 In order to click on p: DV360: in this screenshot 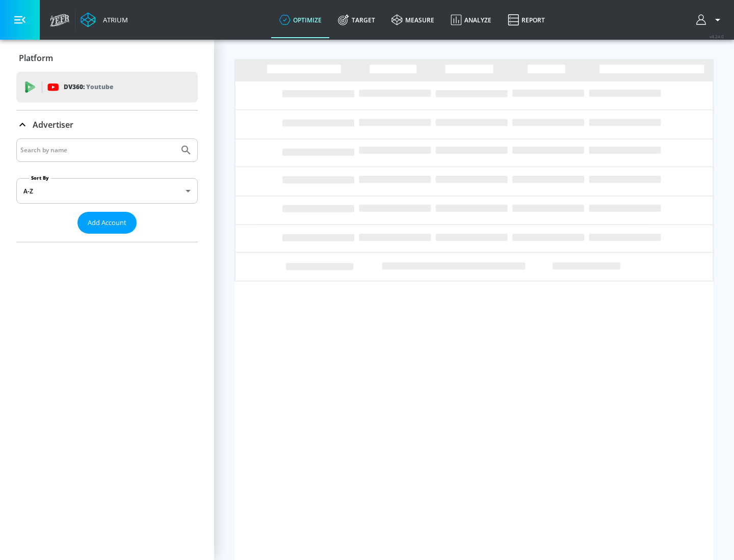, I will do `click(88, 87)`.